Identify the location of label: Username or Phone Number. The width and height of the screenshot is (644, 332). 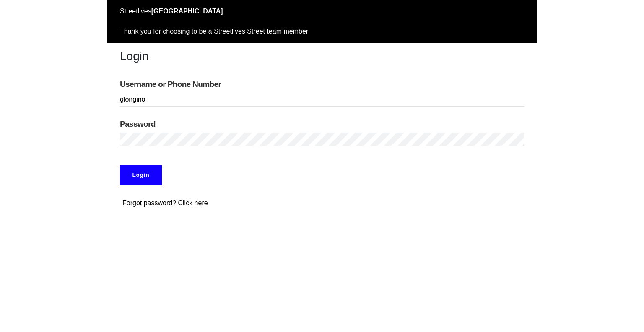
(322, 84).